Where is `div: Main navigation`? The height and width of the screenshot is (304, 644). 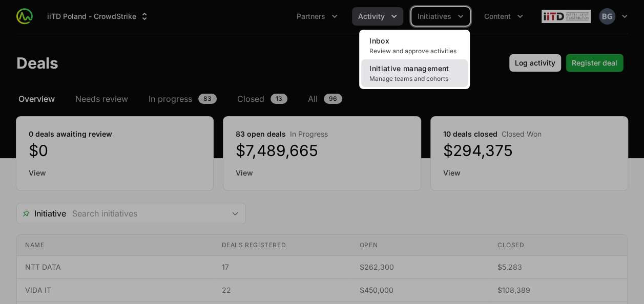 div: Main navigation is located at coordinates (281, 16).